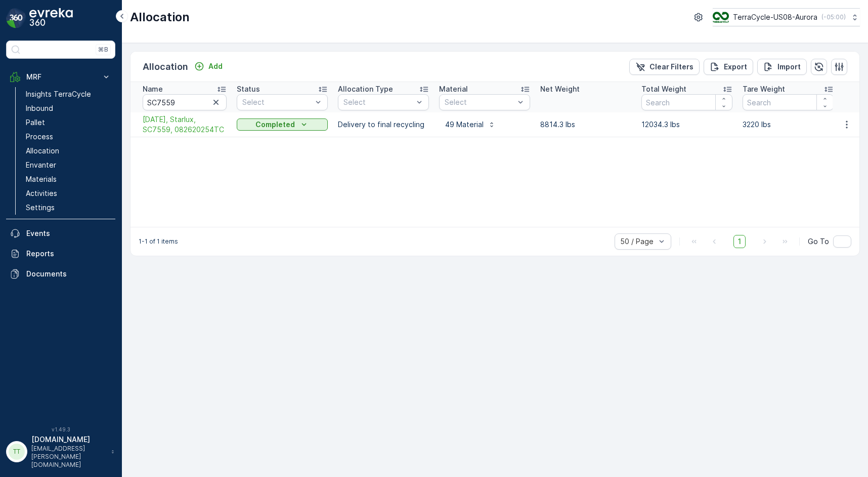  I want to click on img: logo, so click(17, 18).